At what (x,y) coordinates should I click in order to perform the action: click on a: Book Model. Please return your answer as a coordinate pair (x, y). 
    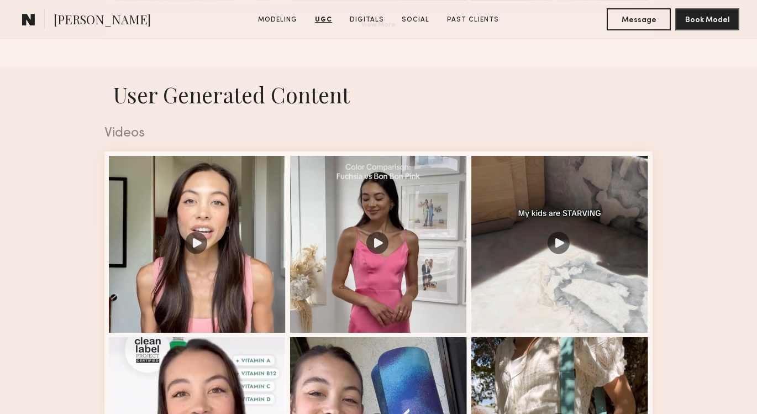
    Looking at the image, I should click on (707, 19).